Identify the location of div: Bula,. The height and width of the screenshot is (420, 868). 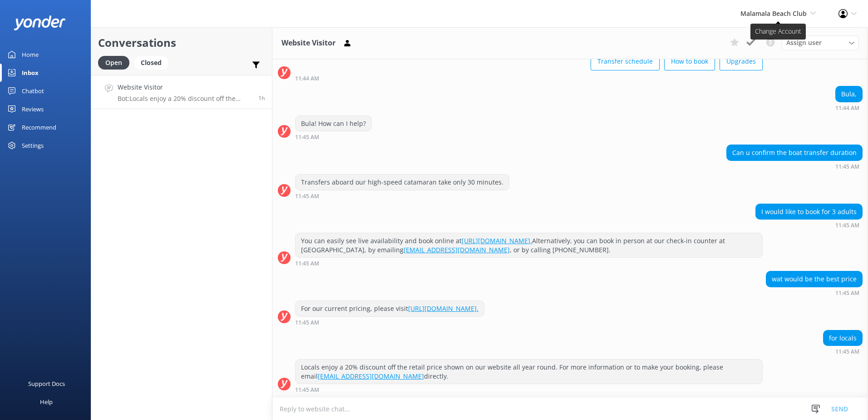
(849, 94).